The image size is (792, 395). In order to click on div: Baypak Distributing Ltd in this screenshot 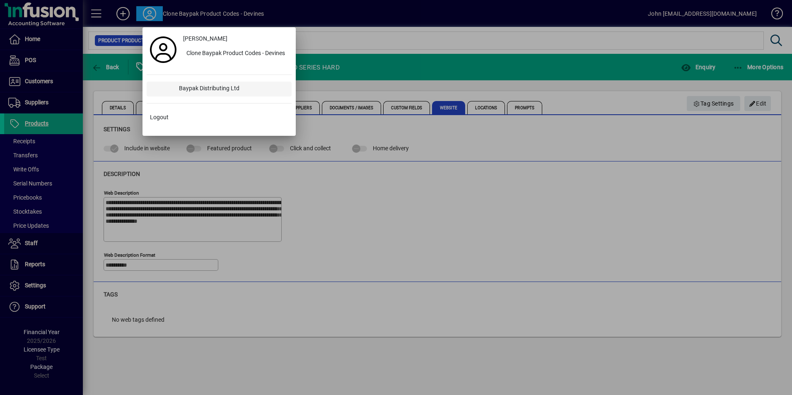, I will do `click(232, 89)`.